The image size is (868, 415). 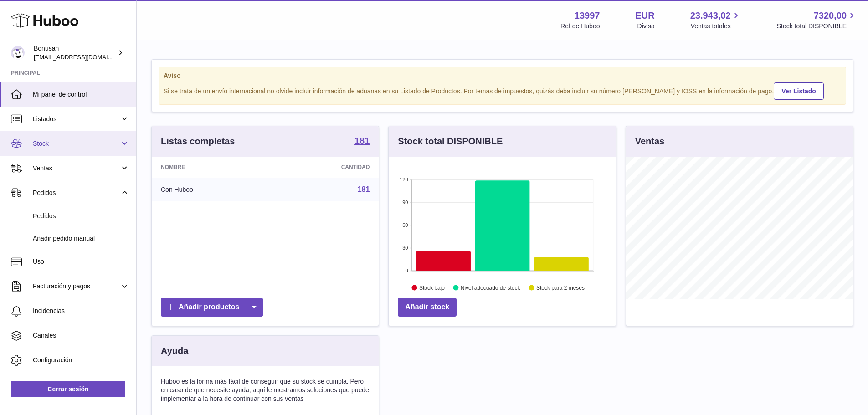 What do you see at coordinates (76, 286) in the screenshot?
I see `span: Facturación y pagos` at bounding box center [76, 286].